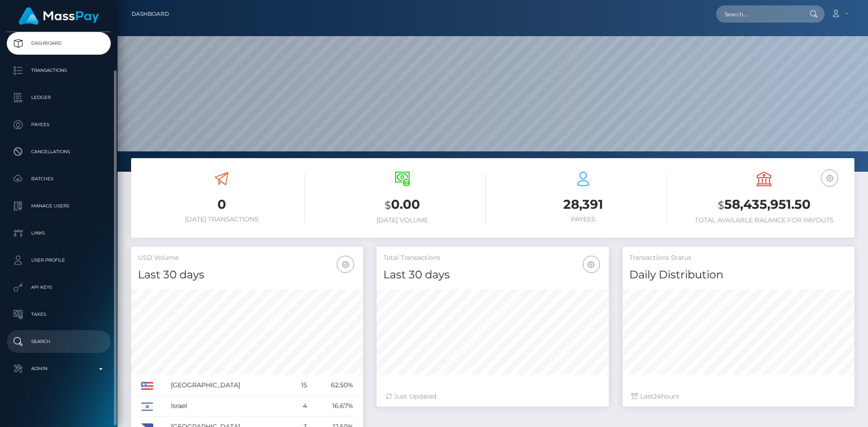  I want to click on h6: Total Available Balance for Payouts, so click(764, 220).